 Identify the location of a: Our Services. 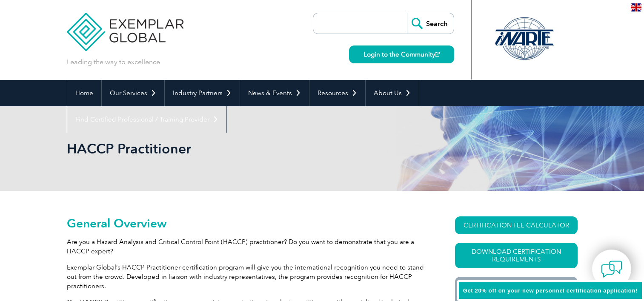
(133, 93).